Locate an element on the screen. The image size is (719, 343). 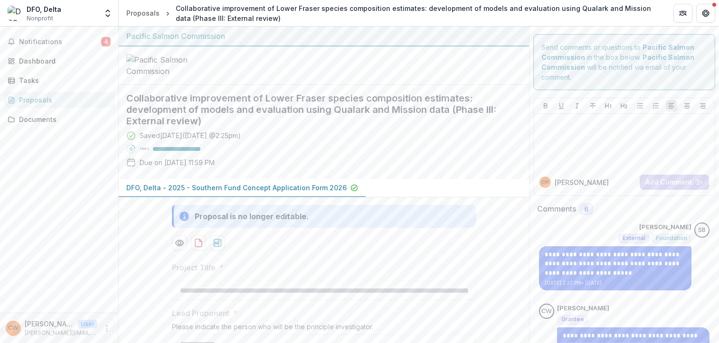
img: Pacific Salmon Commission is located at coordinates (174, 66).